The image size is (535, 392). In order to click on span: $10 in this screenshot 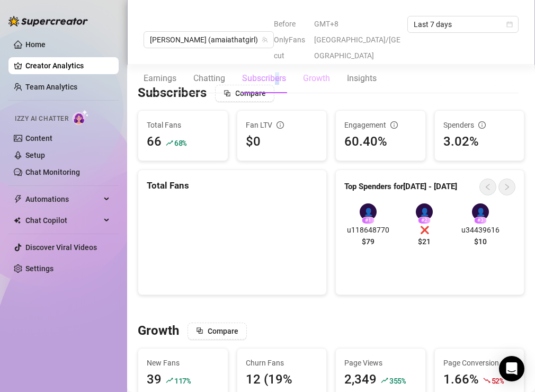, I will do `click(480, 241)`.